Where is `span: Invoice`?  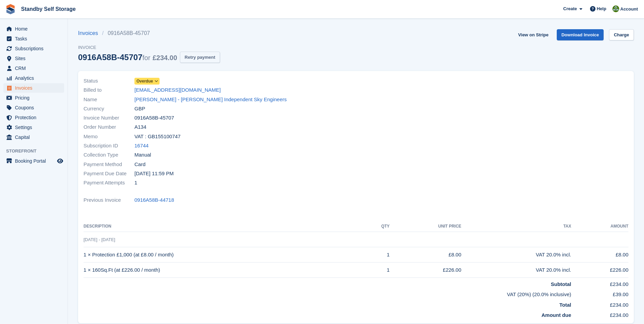
span: Invoice is located at coordinates (149, 48).